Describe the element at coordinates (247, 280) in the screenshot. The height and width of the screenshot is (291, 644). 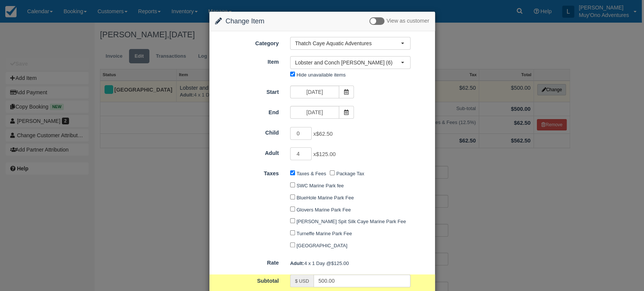
I see `label: Subtotal` at that location.